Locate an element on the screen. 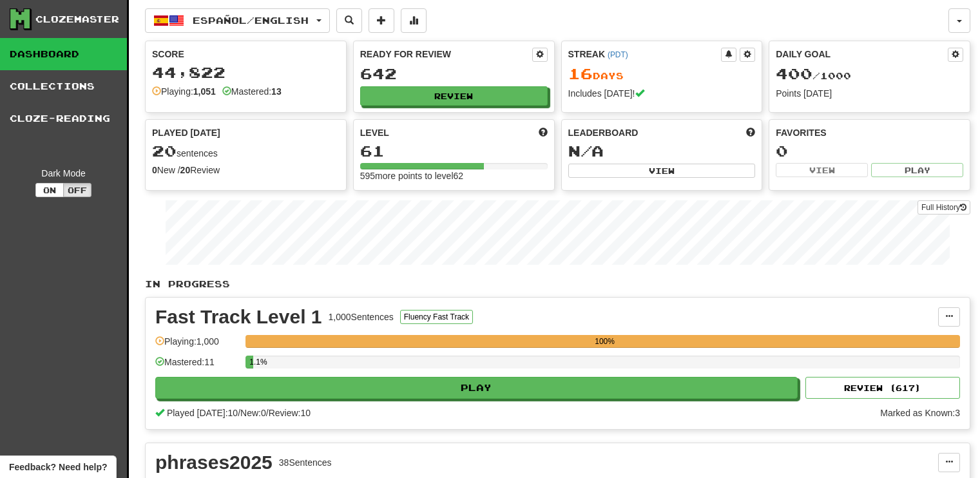 The height and width of the screenshot is (478, 980). div: Clozemaster is located at coordinates (78, 19).